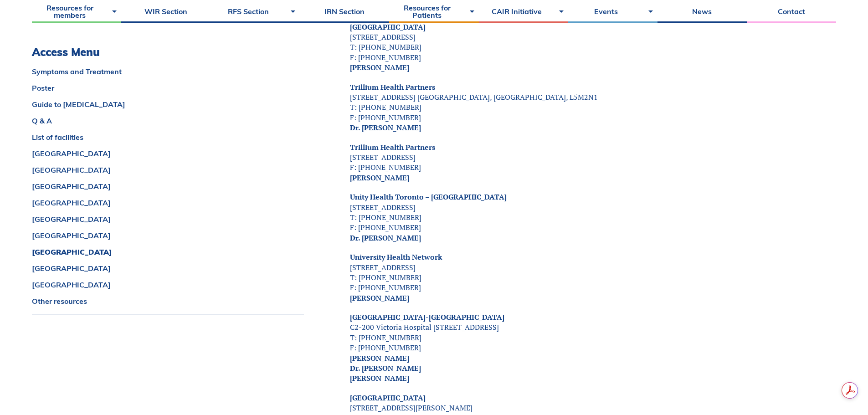  What do you see at coordinates (167, 88) in the screenshot?
I see `a: Poster` at bounding box center [167, 88].